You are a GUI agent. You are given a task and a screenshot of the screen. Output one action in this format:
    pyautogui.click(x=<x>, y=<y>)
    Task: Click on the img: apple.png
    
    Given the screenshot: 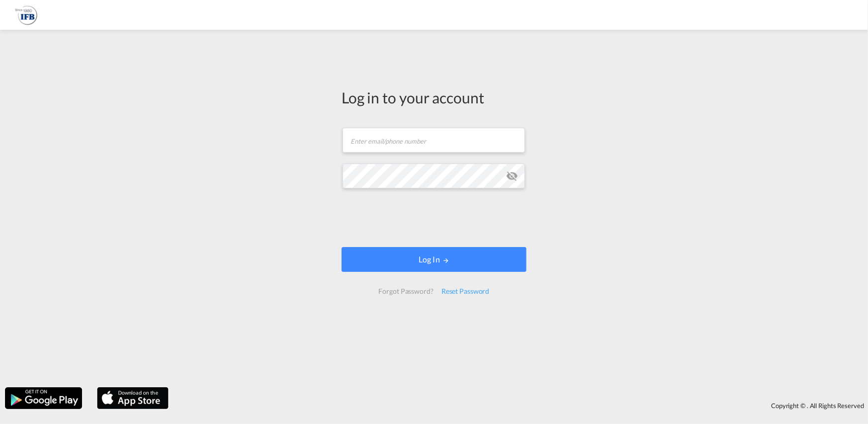 What is the action you would take?
    pyautogui.click(x=132, y=398)
    